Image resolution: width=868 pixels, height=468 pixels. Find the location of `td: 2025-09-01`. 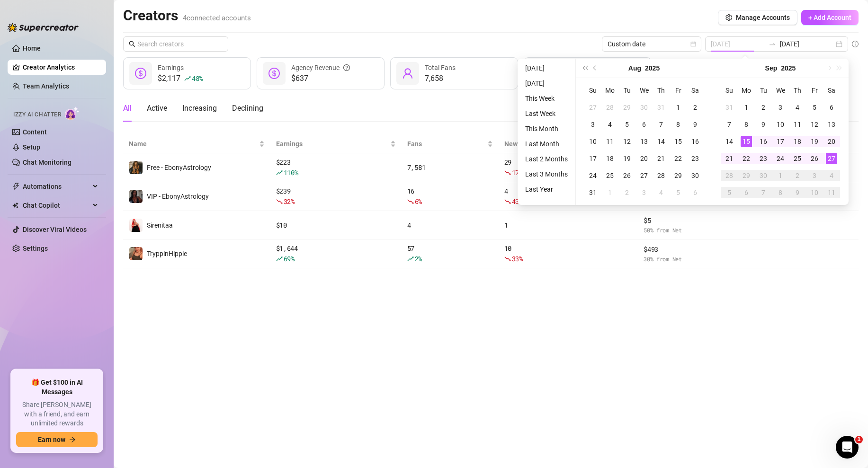

td: 2025-09-01 is located at coordinates (610, 193).